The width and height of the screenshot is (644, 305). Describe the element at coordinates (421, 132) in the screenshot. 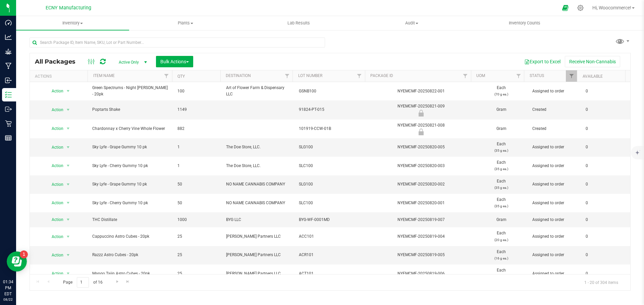

I see `div: Quarantine Lock` at that location.